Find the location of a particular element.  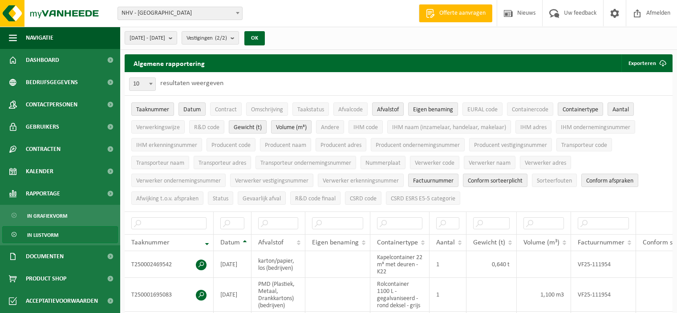

td: Rolcontainer 1100 L - gegalvaniseerd - rond deksel - grijs is located at coordinates (400, 295).